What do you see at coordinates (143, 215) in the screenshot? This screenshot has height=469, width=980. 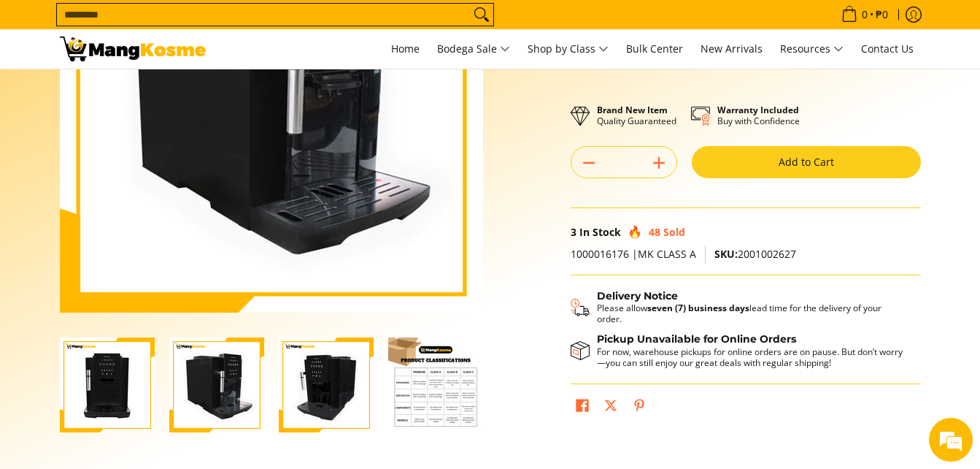 I see `span: We're online!` at bounding box center [143, 215].